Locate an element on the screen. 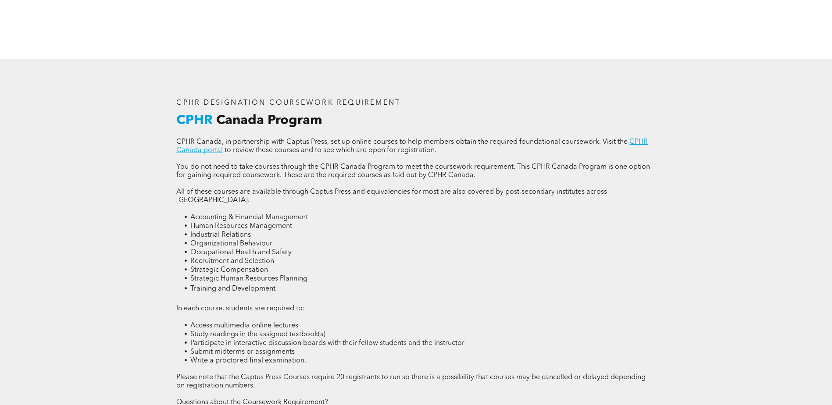 This screenshot has height=405, width=832. span: Please note that the Captus Press Courses require 20 registrants to run so there is a possibility... is located at coordinates (411, 381).